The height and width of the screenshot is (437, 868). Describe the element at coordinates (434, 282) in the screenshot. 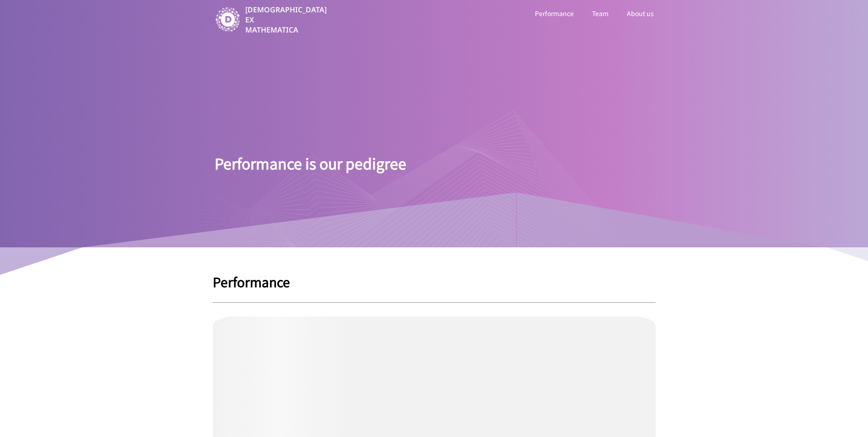

I see `h1: Performance` at that location.